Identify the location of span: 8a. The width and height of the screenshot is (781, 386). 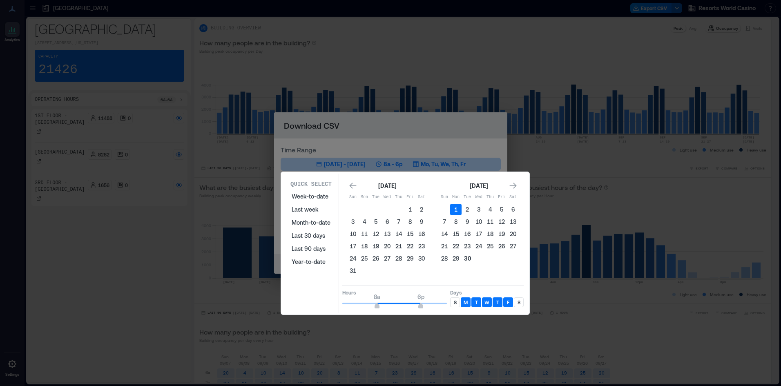
(377, 296).